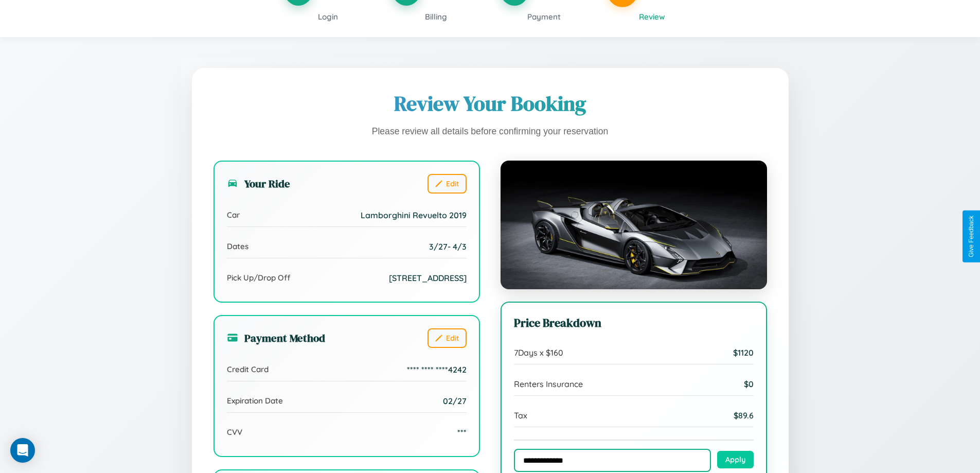 The height and width of the screenshot is (473, 980). I want to click on h3: Price Breakdown, so click(633, 323).